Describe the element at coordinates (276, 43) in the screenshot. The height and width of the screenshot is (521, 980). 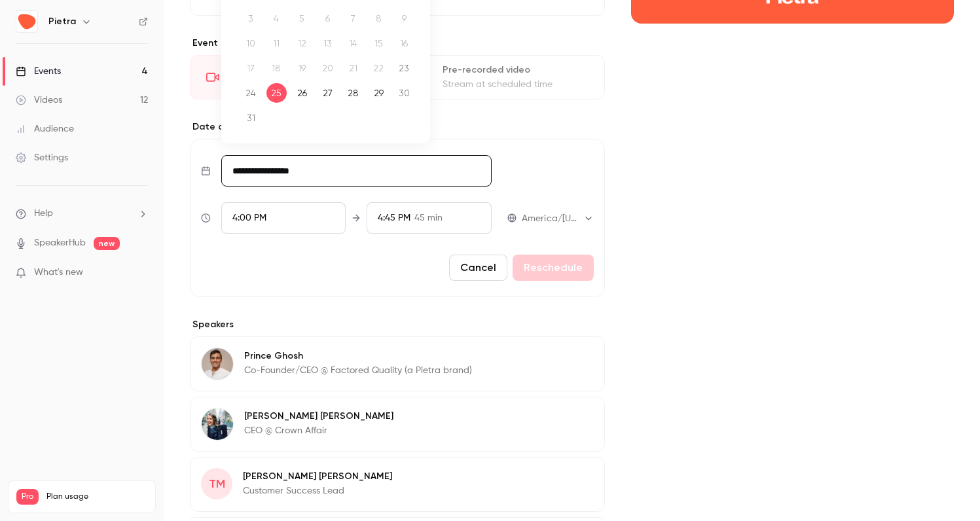
I see `td: Not available. Monday, August 11, 2025` at that location.